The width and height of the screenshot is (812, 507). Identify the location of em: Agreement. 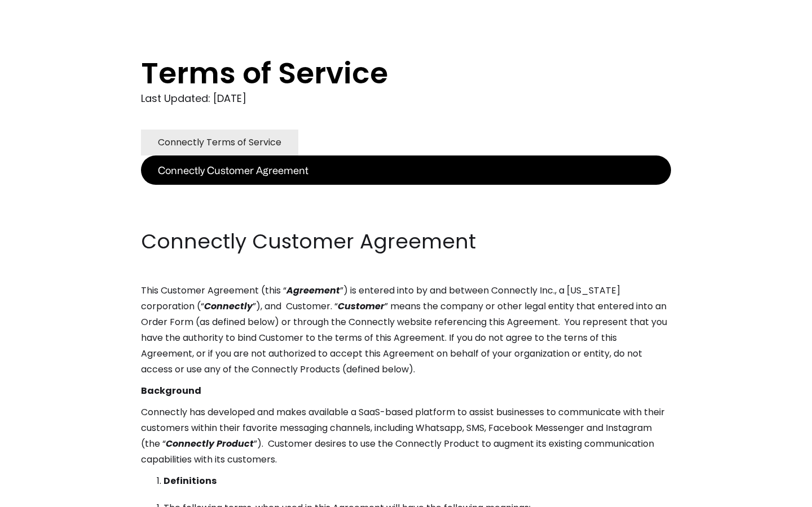
(313, 290).